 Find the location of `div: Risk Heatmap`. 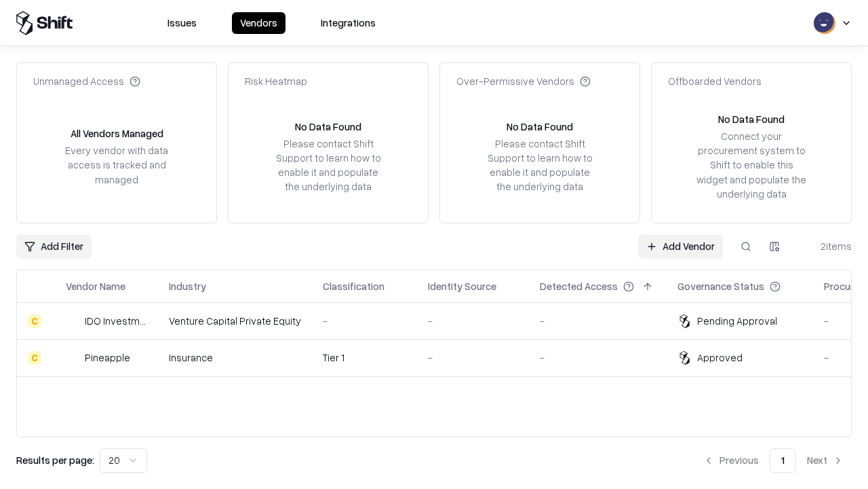

div: Risk Heatmap is located at coordinates (276, 81).